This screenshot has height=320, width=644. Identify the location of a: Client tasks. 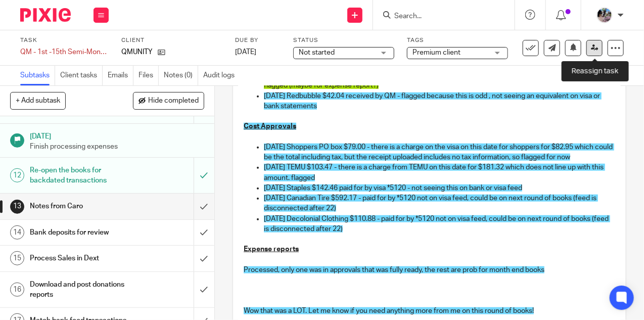
(82, 75).